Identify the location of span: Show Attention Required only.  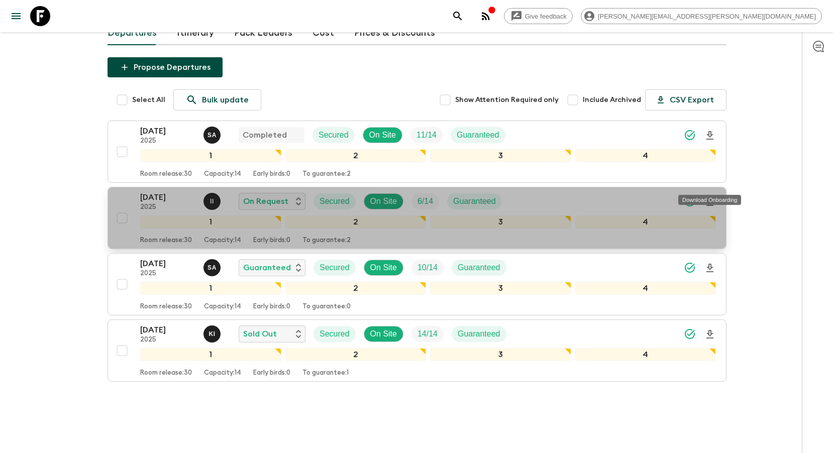
(507, 100).